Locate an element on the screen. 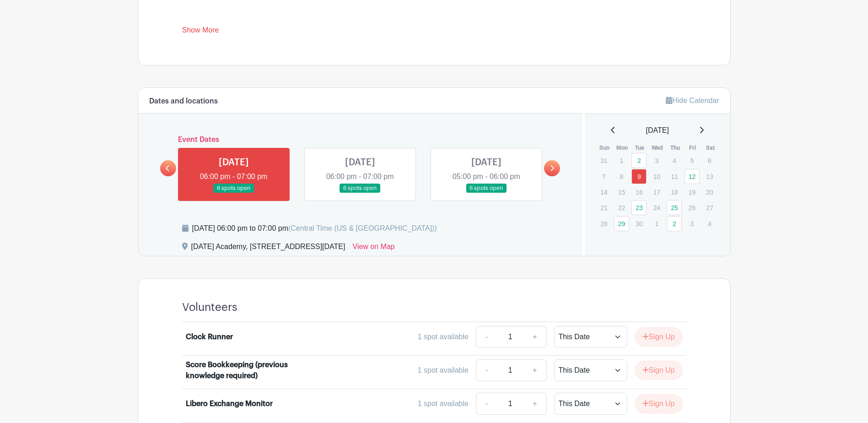  p: 13 is located at coordinates (709, 176).